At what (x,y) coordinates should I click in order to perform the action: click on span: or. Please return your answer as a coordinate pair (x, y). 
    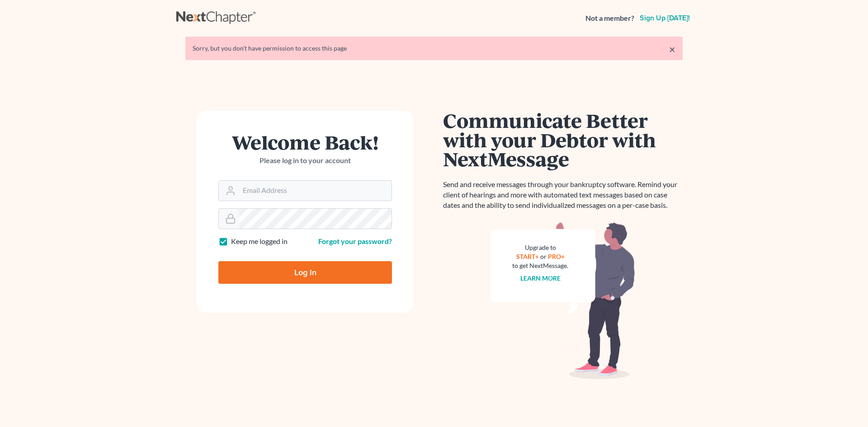
    Looking at the image, I should click on (543, 256).